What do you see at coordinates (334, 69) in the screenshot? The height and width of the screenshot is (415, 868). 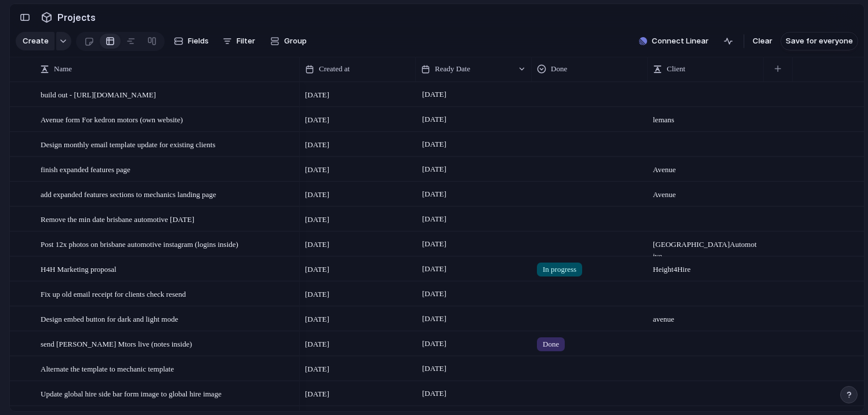 I see `span: Created at` at bounding box center [334, 69].